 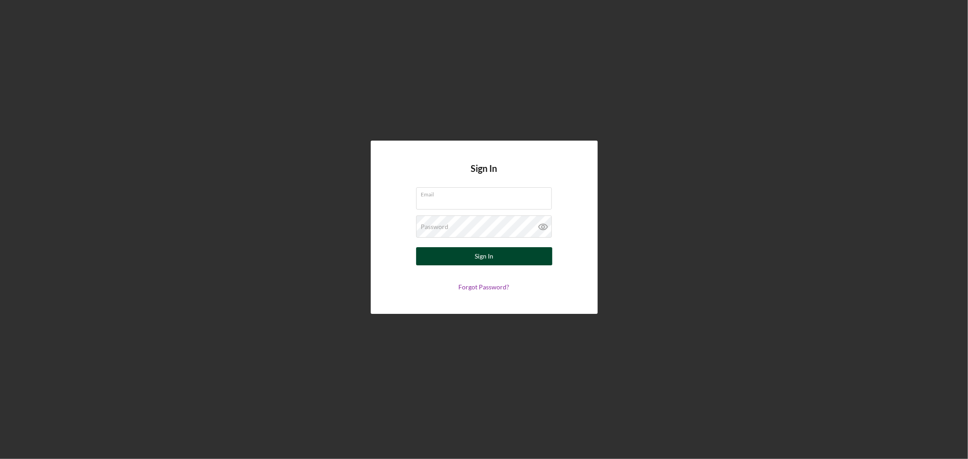 I want to click on label: Password, so click(x=435, y=227).